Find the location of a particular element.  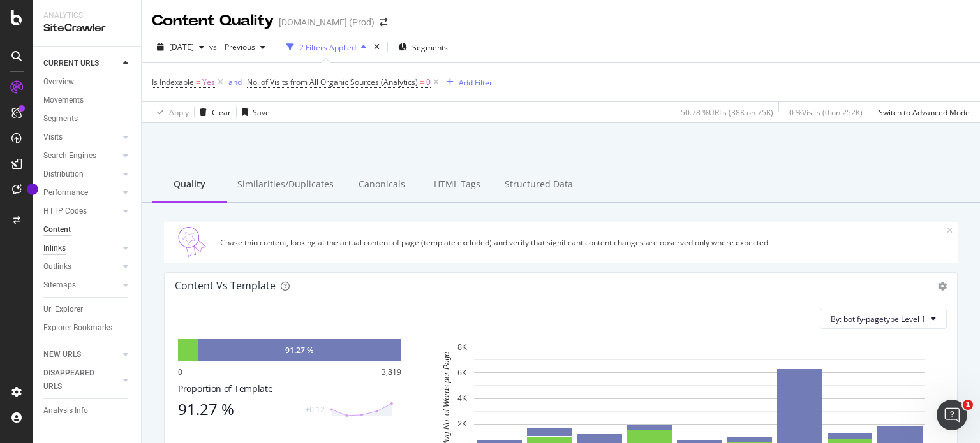

div: Sitemaps is located at coordinates (59, 285).